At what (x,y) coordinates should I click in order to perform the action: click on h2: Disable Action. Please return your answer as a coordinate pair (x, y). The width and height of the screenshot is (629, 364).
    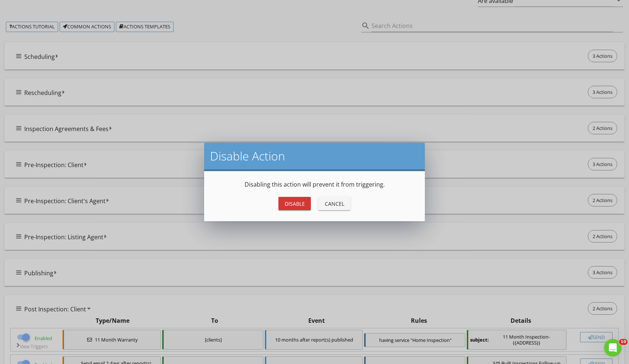
    Looking at the image, I should click on (315, 156).